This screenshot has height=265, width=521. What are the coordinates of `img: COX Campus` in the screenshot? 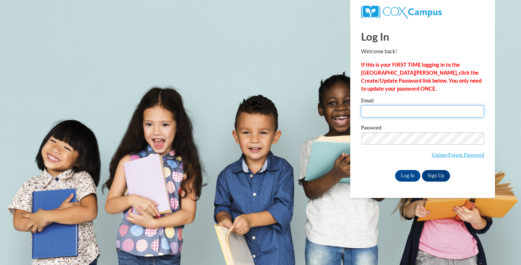 It's located at (401, 12).